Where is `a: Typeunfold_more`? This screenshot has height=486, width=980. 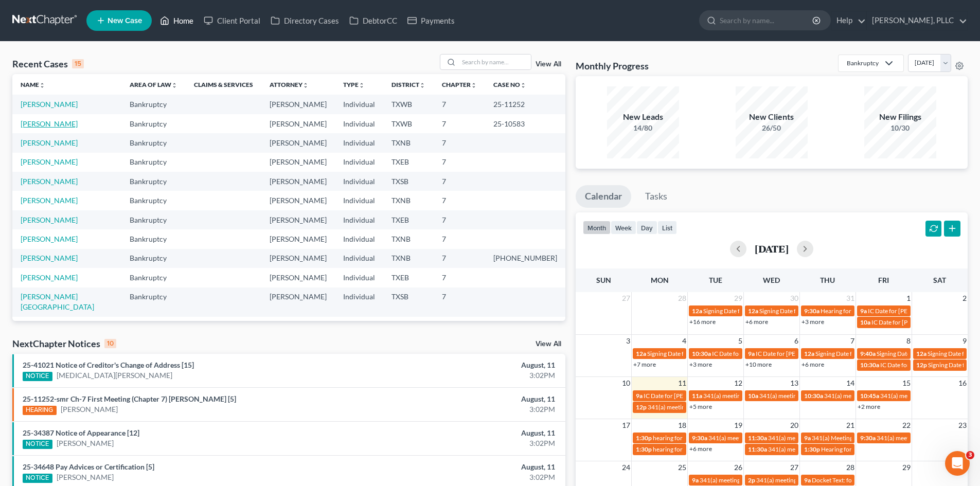 a: Typeunfold_more is located at coordinates (354, 84).